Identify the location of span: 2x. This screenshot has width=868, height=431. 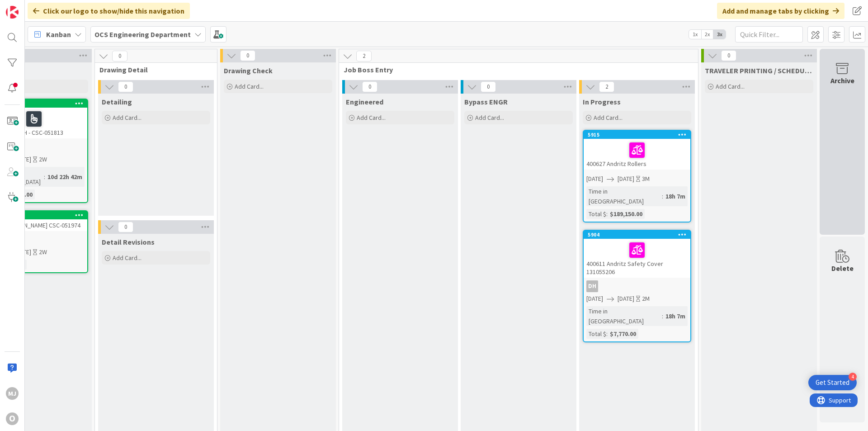
(707, 34).